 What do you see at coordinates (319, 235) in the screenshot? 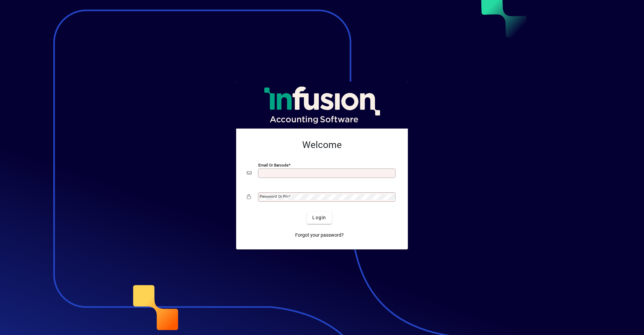
I see `a: Forgot your password?` at bounding box center [319, 235].